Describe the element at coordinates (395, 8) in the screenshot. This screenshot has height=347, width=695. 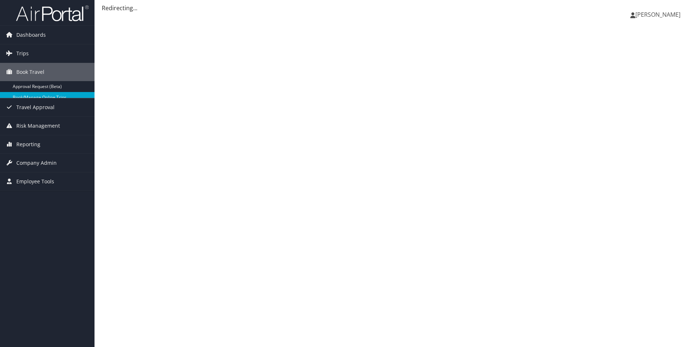
I see `div: Redirecting...` at that location.